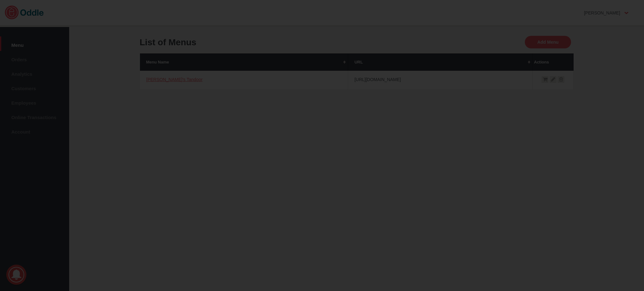  I want to click on span: Orders, so click(35, 59).